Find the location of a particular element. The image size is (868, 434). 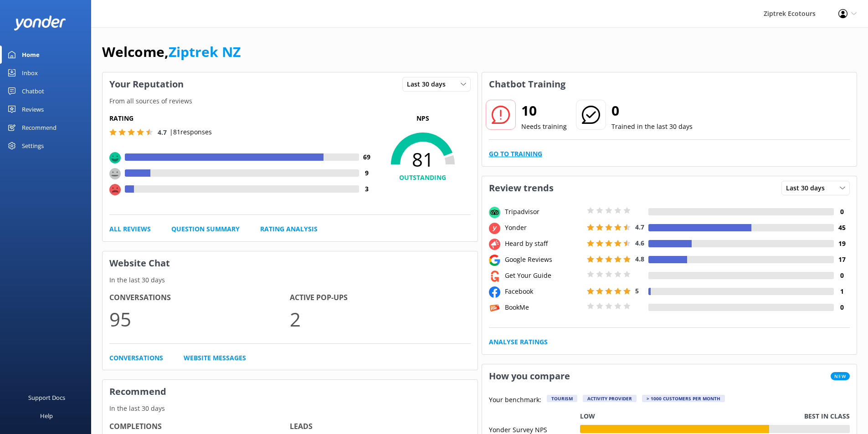

div: Yonder is located at coordinates (544, 228).